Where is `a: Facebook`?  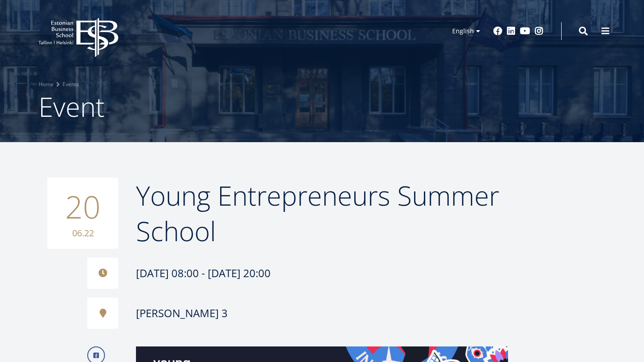
a: Facebook is located at coordinates (499, 31).